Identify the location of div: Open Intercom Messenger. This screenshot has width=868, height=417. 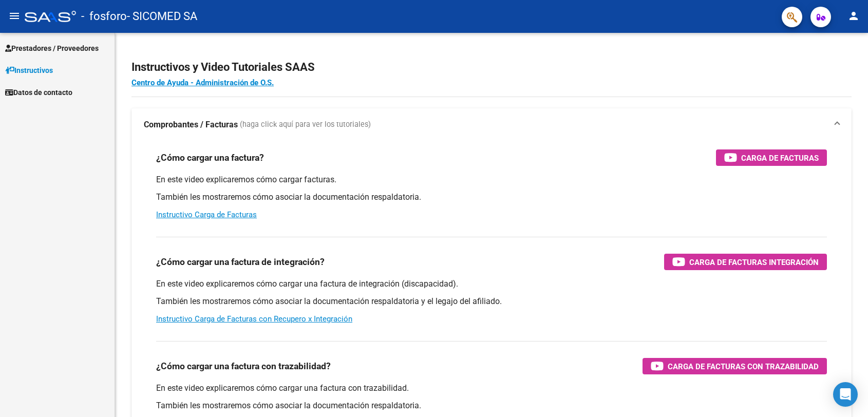
(845, 394).